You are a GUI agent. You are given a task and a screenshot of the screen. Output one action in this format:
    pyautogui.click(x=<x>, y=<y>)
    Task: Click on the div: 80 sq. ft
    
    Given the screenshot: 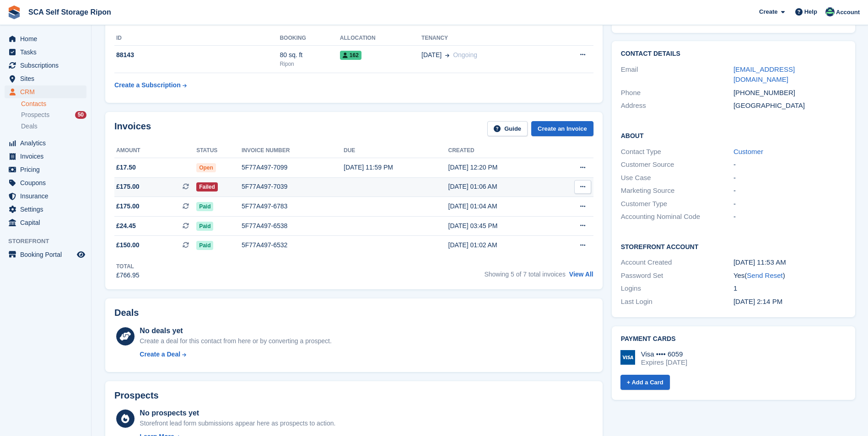 What is the action you would take?
    pyautogui.click(x=309, y=55)
    